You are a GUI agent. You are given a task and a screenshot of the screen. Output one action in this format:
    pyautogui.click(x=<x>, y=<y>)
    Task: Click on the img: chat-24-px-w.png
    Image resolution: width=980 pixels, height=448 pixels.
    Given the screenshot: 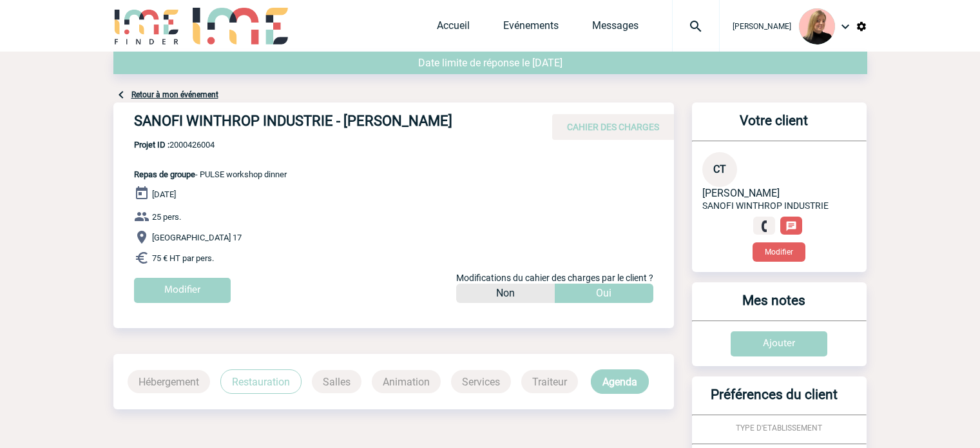 What is the action you would take?
    pyautogui.click(x=792, y=226)
    